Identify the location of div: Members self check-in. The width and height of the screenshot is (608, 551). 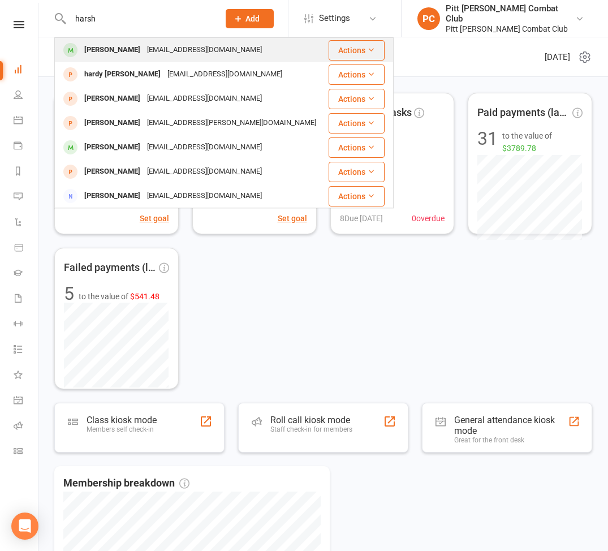
(122, 429).